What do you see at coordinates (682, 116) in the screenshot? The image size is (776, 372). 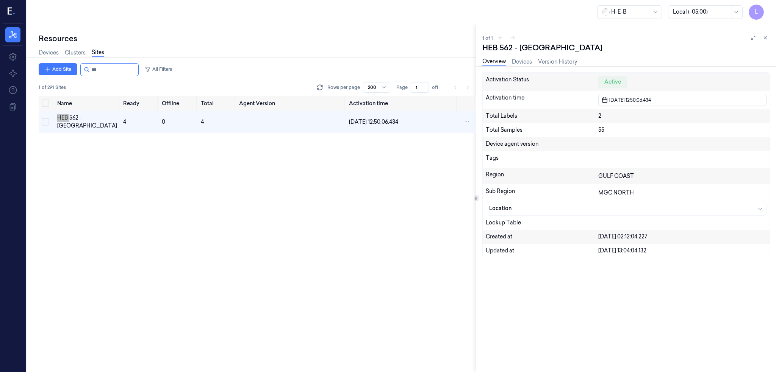 I see `div: 2` at bounding box center [682, 116].